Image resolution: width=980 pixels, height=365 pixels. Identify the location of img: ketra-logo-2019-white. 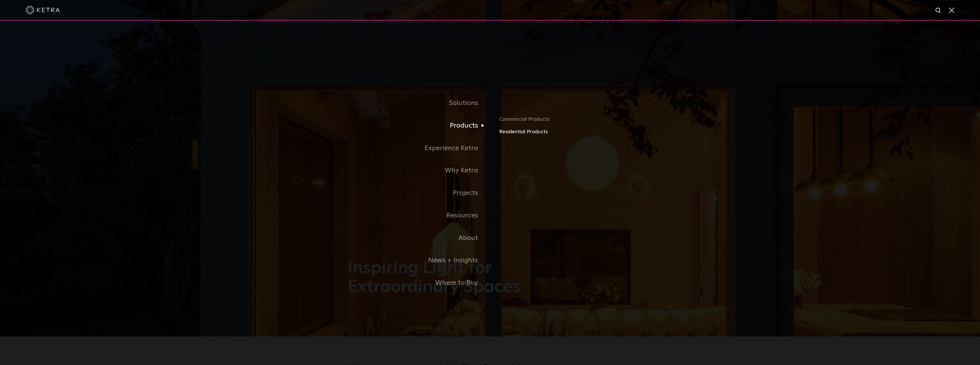
(43, 10).